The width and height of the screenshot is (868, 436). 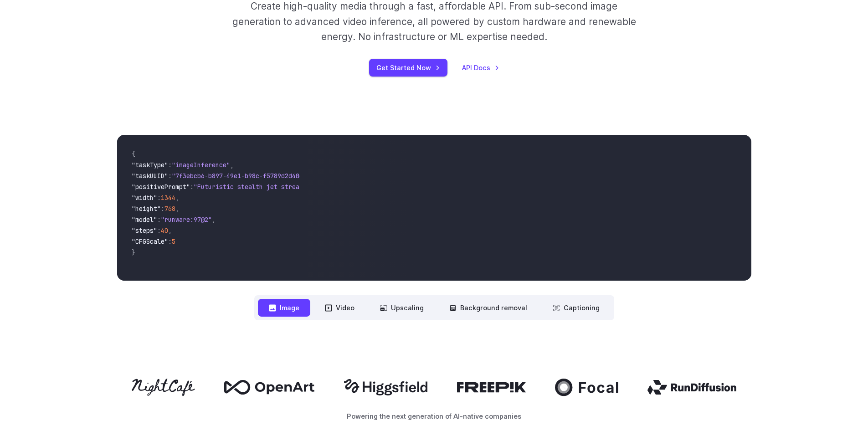 What do you see at coordinates (144, 231) in the screenshot?
I see `span: "steps"` at bounding box center [144, 231].